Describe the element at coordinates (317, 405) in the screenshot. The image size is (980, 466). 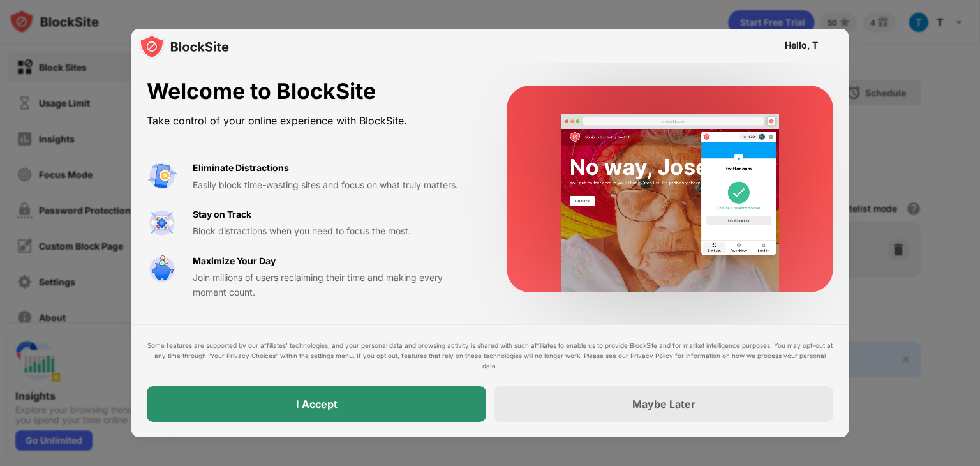
I see `div: I Accept` at that location.